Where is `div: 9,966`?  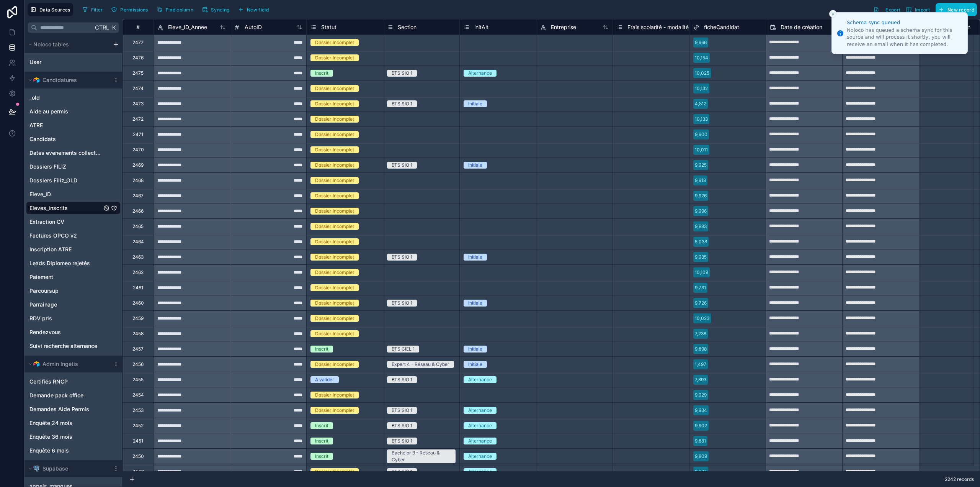 div: 9,966 is located at coordinates (701, 42).